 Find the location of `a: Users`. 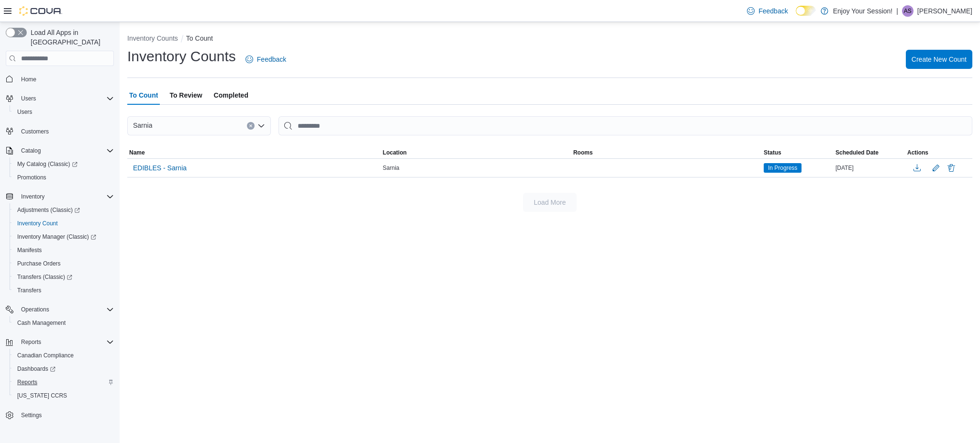

a: Users is located at coordinates (25, 112).